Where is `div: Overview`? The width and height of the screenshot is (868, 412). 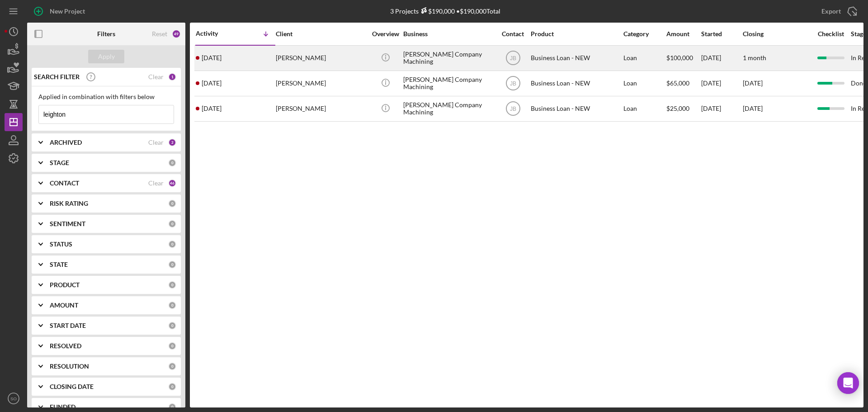 div: Overview is located at coordinates (385, 34).